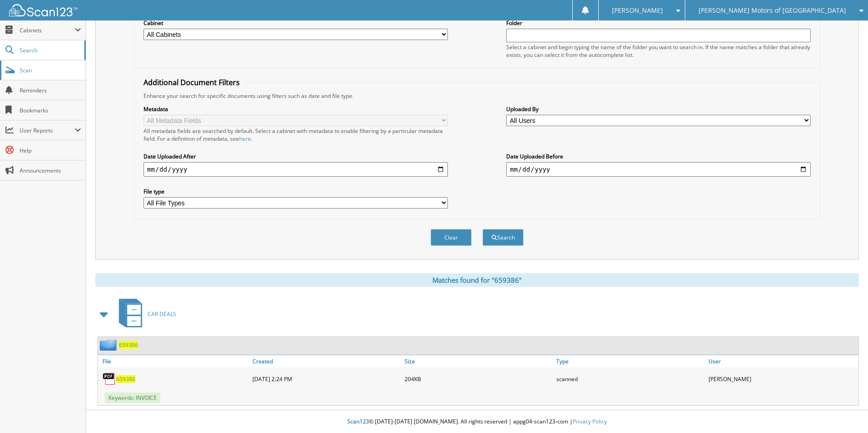 This screenshot has height=433, width=868. What do you see at coordinates (50, 150) in the screenshot?
I see `span: Help` at bounding box center [50, 150].